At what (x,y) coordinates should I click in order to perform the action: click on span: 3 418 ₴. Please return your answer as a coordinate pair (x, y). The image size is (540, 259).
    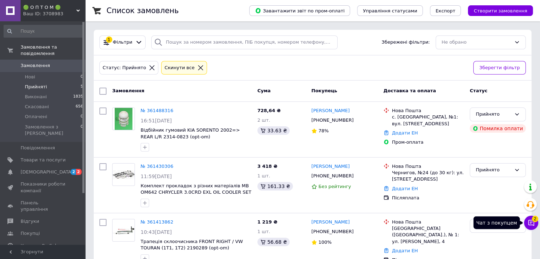
    Looking at the image, I should click on (268, 166).